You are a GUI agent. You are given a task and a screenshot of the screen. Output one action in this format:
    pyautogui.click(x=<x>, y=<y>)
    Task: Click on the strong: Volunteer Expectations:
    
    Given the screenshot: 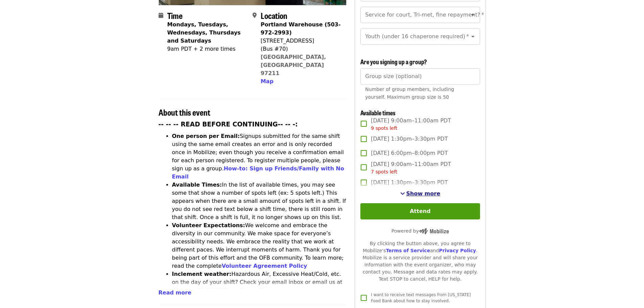 What is the action you would take?
    pyautogui.click(x=208, y=225)
    